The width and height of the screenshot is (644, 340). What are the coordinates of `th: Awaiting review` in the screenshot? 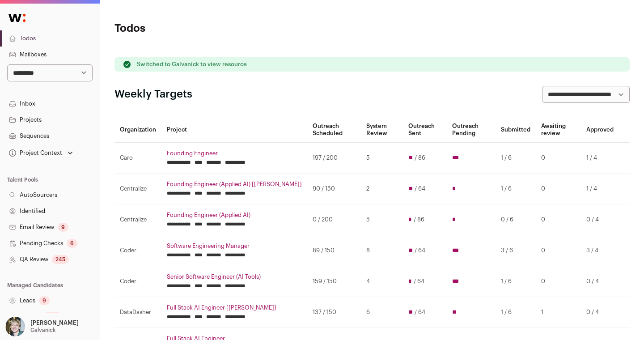 It's located at (558, 130).